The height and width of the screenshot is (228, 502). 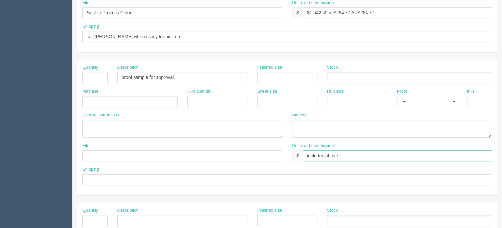 I want to click on label: File, so click(x=86, y=146).